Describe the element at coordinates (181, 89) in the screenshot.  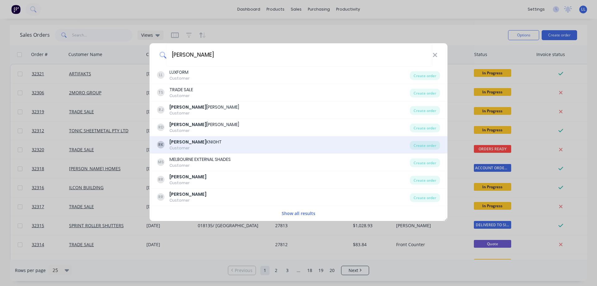
I see `div: TRADE SALE` at that location.